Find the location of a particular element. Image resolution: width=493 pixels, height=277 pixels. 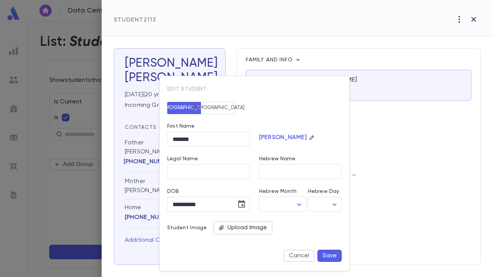

label: DOB is located at coordinates (209, 192).